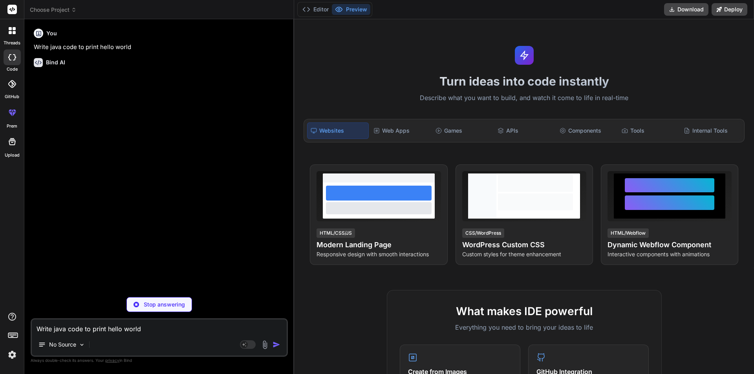 The image size is (754, 374). Describe the element at coordinates (265, 345) in the screenshot. I see `img: attachment` at that location.